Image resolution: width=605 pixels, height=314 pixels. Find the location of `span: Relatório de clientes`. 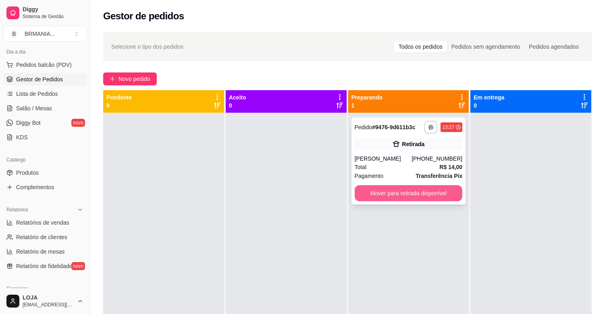

span: Relatório de clientes is located at coordinates (41, 237).